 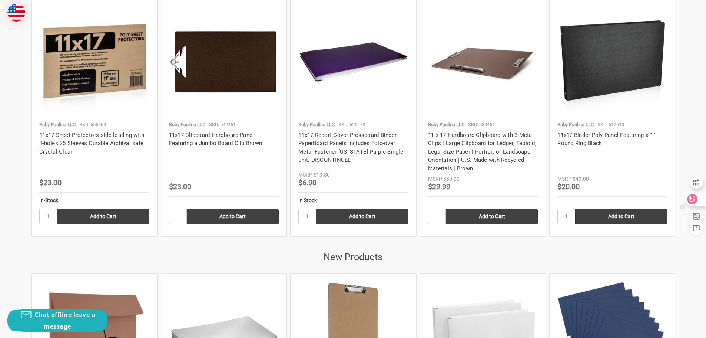 What do you see at coordinates (482, 152) in the screenshot?
I see `a: 11 x 17 Hardboard Clipboard with 3 Metal Clips | Large Clipboard for Ledger, Tabloid, Legal Size ...` at bounding box center [482, 152].